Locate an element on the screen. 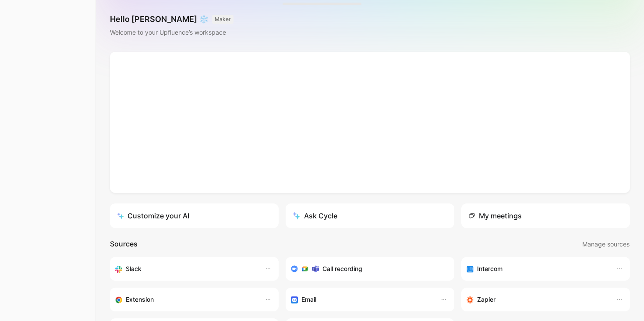 Image resolution: width=644 pixels, height=321 pixels. h3: Extension is located at coordinates (140, 299).